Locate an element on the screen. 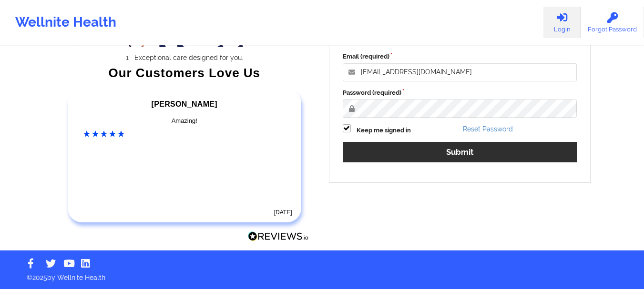 The image size is (644, 289). a: Forgot Password is located at coordinates (612, 22).